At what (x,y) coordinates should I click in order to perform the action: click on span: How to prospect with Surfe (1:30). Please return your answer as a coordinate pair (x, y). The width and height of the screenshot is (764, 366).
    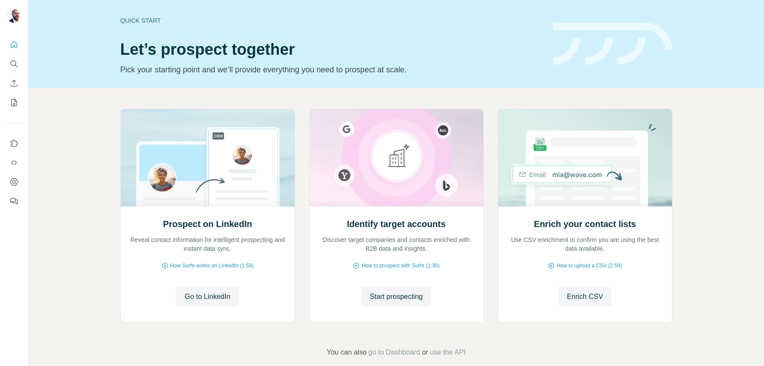
    Looking at the image, I should click on (401, 265).